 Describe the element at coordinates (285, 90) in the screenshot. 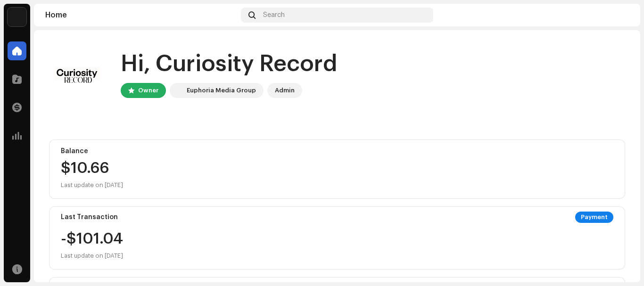

I see `div: Admin` at that location.